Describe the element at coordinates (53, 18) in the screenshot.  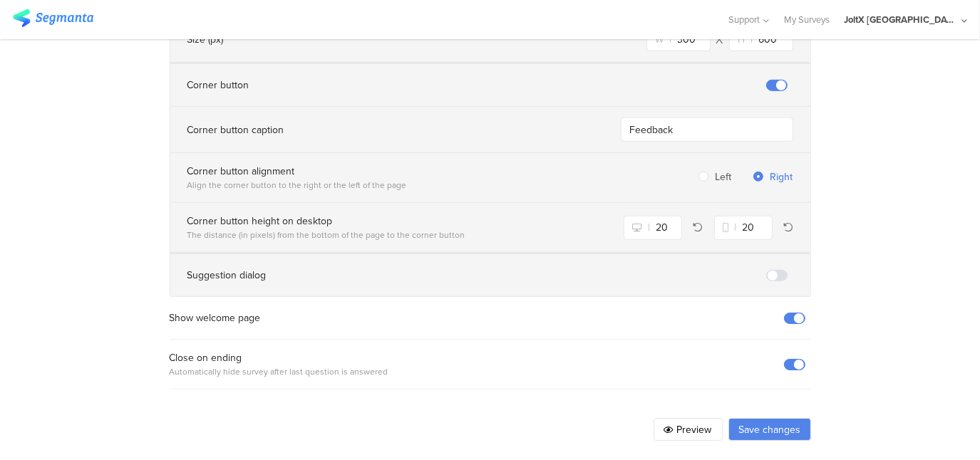
I see `img: segmanta logo` at that location.